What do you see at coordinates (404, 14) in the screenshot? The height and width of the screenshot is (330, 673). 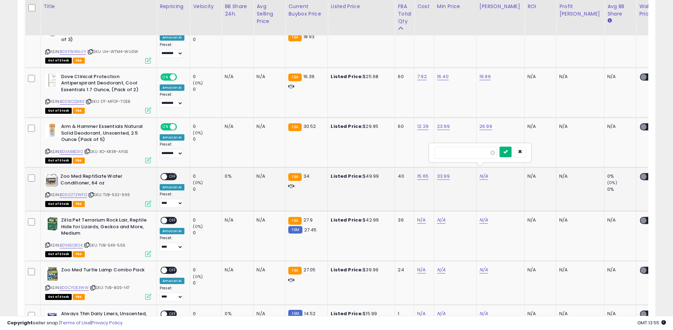 I see `div: FBA Total Qty` at bounding box center [404, 14].